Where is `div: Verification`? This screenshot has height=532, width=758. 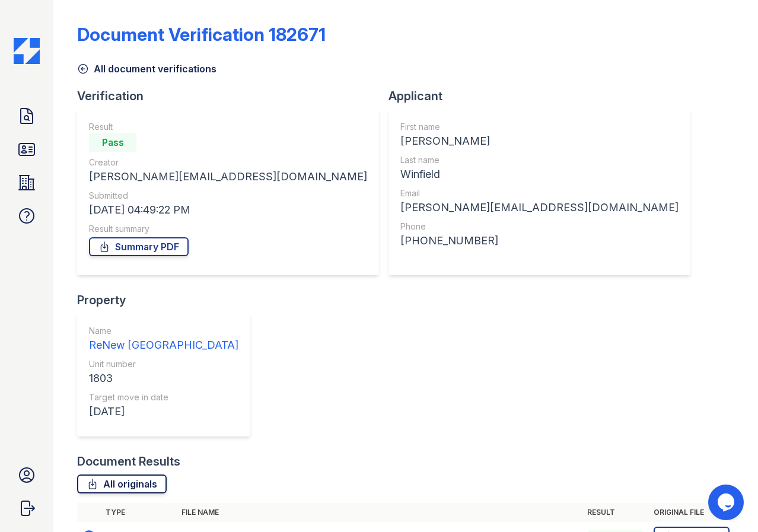 div: Verification is located at coordinates (233, 96).